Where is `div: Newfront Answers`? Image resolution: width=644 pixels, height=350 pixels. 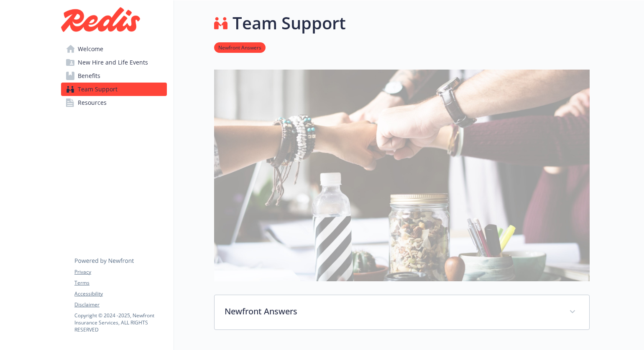
div: Newfront Answers is located at coordinates (402, 312).